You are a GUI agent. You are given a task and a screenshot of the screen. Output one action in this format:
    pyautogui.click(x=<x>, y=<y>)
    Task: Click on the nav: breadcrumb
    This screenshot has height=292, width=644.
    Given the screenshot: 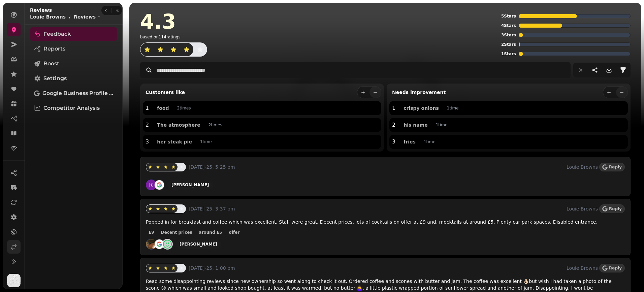 What is the action you would take?
    pyautogui.click(x=66, y=17)
    